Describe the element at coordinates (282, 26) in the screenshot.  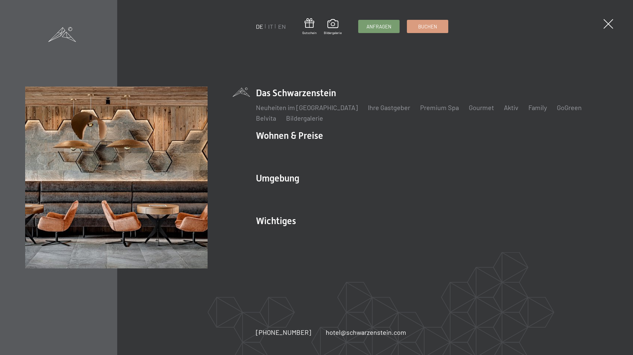
I see `a: EN` at that location.